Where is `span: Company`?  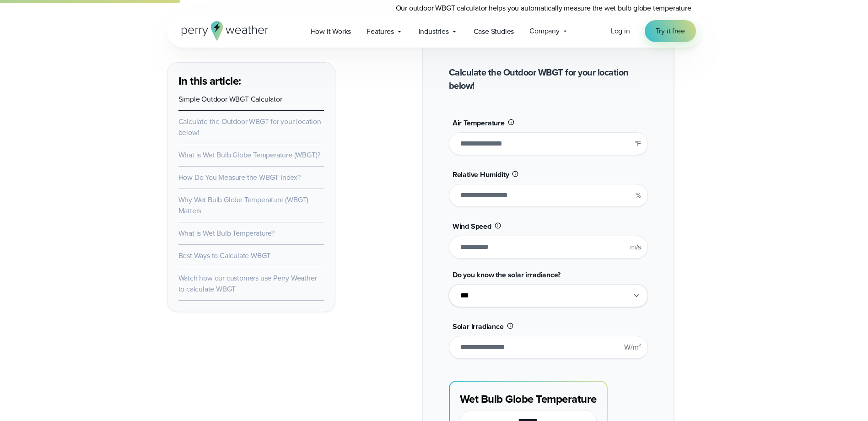 span: Company is located at coordinates (544, 31).